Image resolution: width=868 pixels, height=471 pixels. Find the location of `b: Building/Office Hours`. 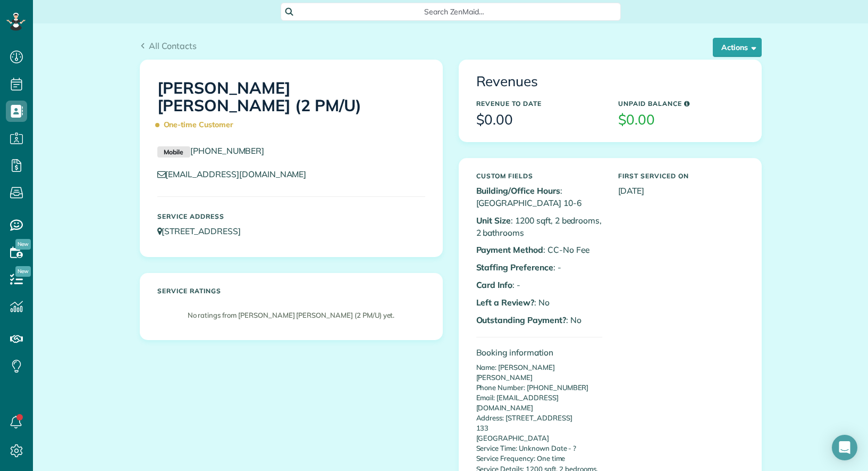

b: Building/Office Hours is located at coordinates (518, 190).